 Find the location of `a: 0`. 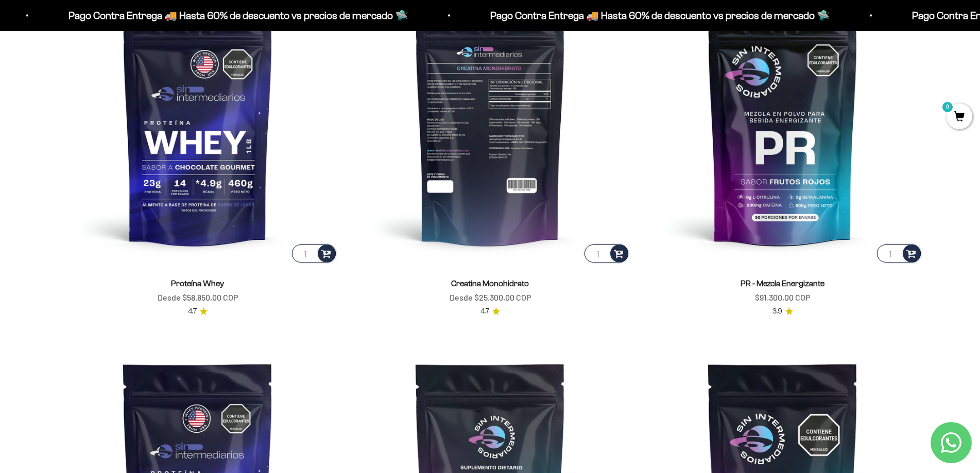

a: 0 is located at coordinates (960, 117).